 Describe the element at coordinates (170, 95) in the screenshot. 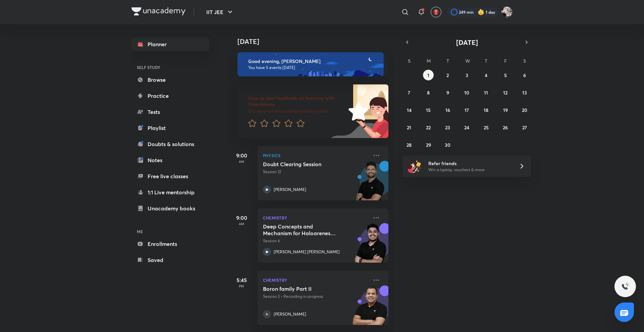

I see `a: Practice` at that location.